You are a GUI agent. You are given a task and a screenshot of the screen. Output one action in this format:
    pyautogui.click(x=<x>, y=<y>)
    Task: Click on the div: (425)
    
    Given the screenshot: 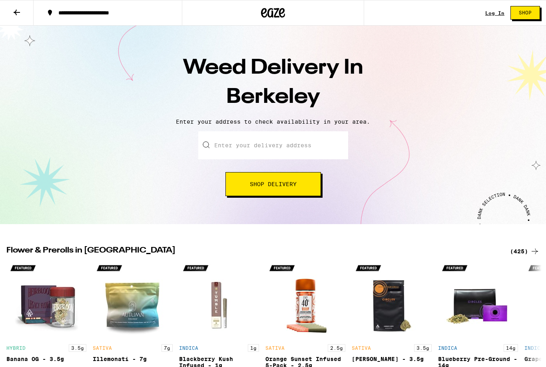 What is the action you would take?
    pyautogui.click(x=525, y=251)
    